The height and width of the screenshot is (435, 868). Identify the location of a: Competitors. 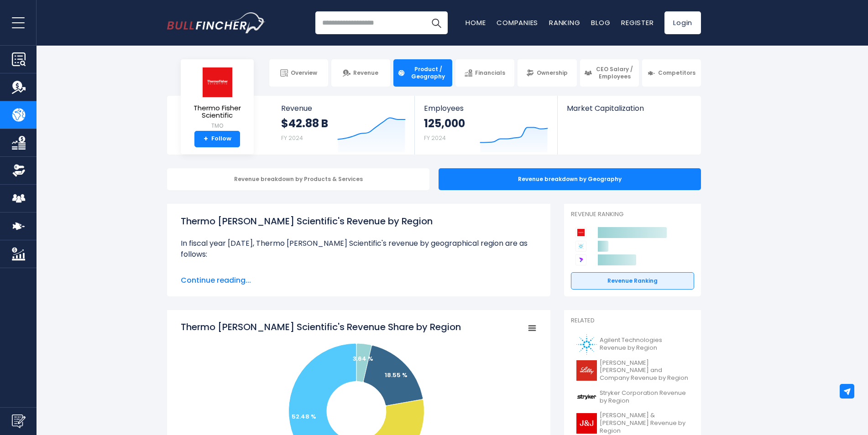
(671, 73).